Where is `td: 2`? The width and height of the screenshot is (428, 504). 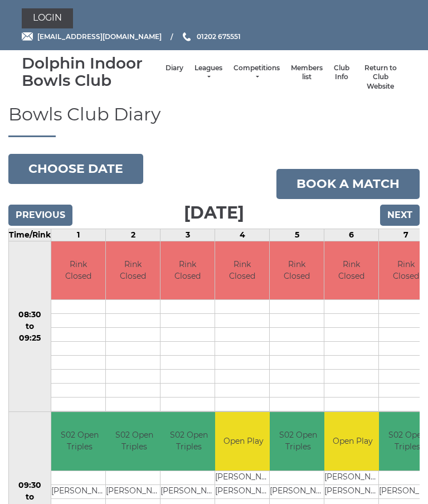
td: 2 is located at coordinates (133, 235).